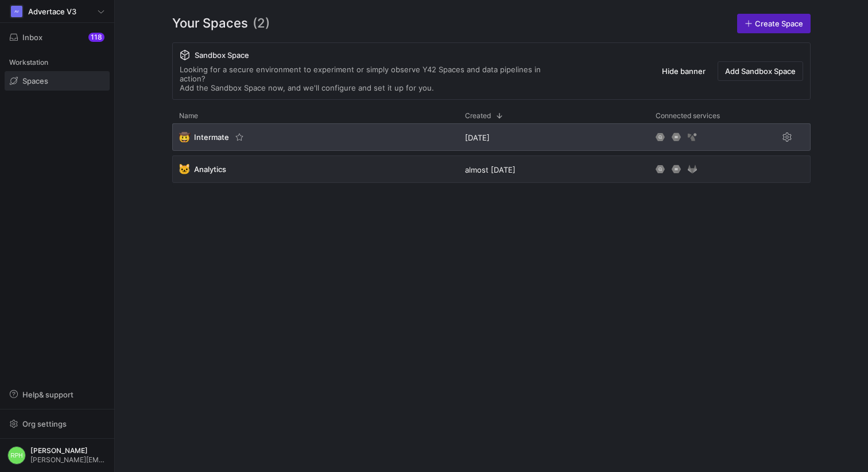  Describe the element at coordinates (684, 71) in the screenshot. I see `button: Hide banner` at that location.